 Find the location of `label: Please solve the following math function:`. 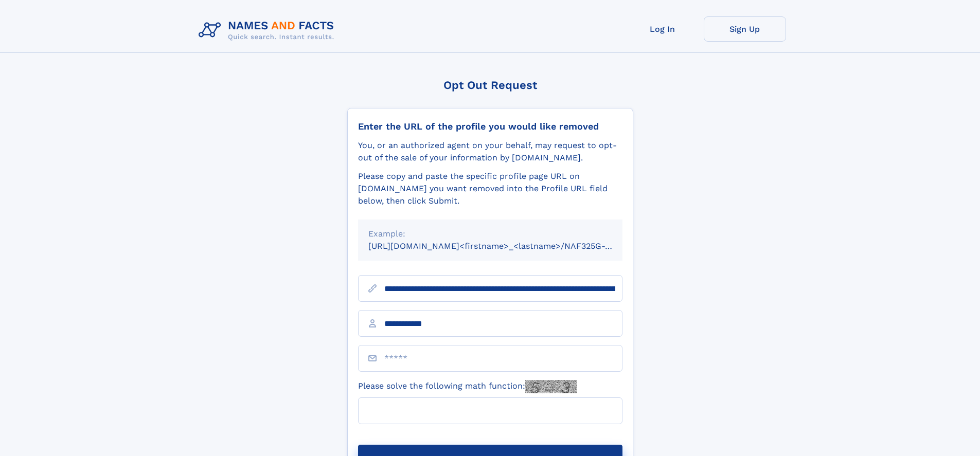

label: Please solve the following math function: is located at coordinates (467, 387).